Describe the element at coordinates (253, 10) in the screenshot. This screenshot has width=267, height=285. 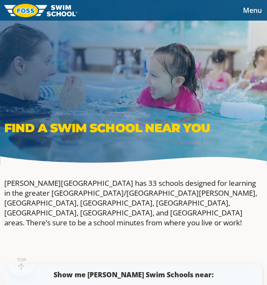
I see `span: Menu` at that location.